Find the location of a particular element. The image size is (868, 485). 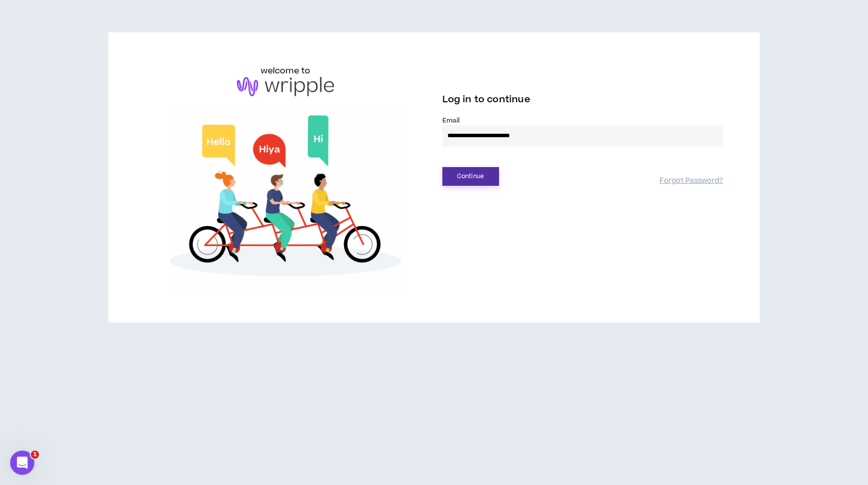

img: logo-brand.png is located at coordinates (285, 87).